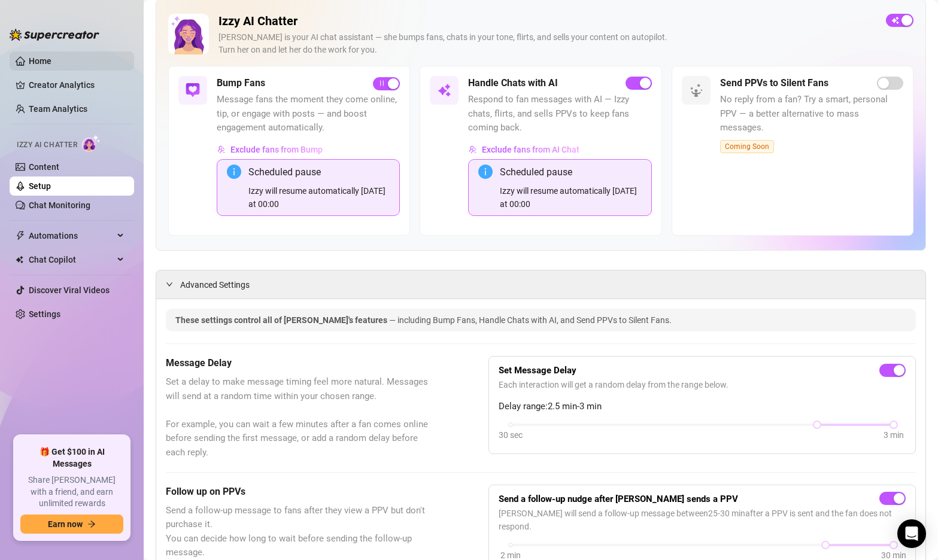 Image resolution: width=938 pixels, height=560 pixels. Describe the element at coordinates (72, 524) in the screenshot. I see `button: Earn nowarrow-right` at that location.